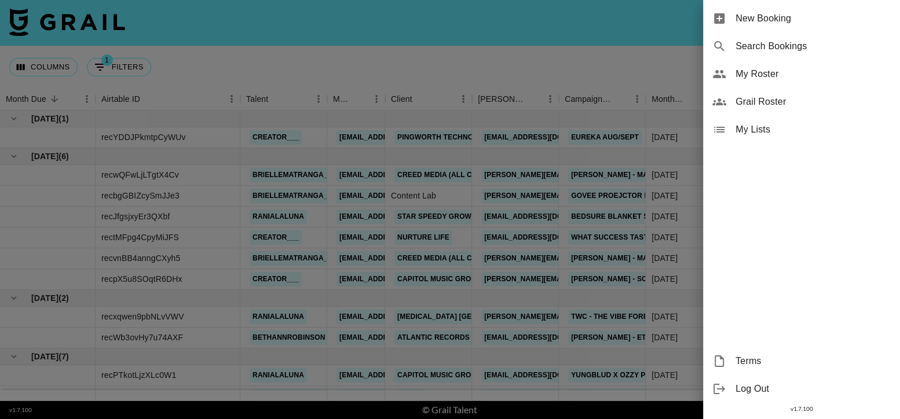 The width and height of the screenshot is (900, 419). I want to click on div: My Lists, so click(802, 130).